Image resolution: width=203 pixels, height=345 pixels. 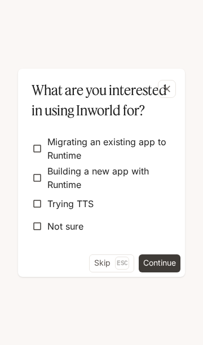 I want to click on button: SkipEsc, so click(x=112, y=264).